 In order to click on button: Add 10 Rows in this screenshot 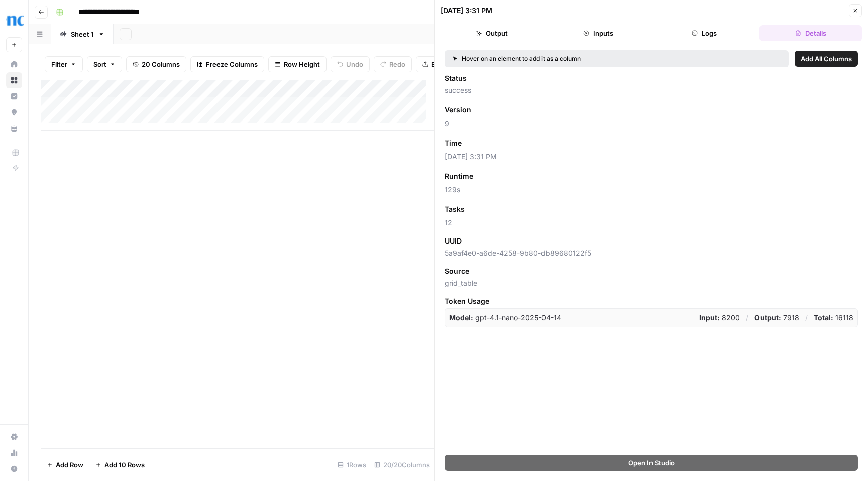, I will do `click(120, 465)`.